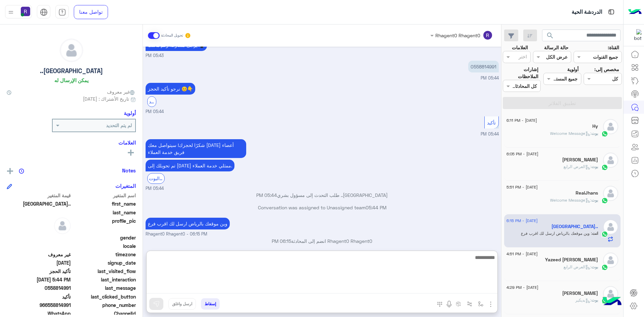  I want to click on a: تواصل معنا, so click(91, 12).